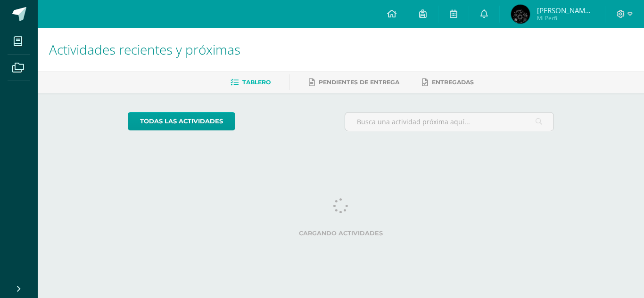  Describe the element at coordinates (520, 14) in the screenshot. I see `img: 4c5583df56d83a0ca4c4c9116a01f95e.png` at that location.